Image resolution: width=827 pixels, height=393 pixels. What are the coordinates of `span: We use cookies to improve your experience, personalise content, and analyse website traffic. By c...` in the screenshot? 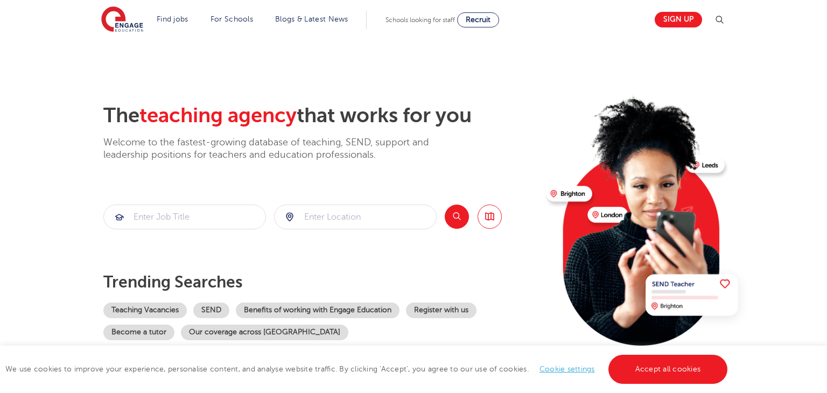 It's located at (368, 369).